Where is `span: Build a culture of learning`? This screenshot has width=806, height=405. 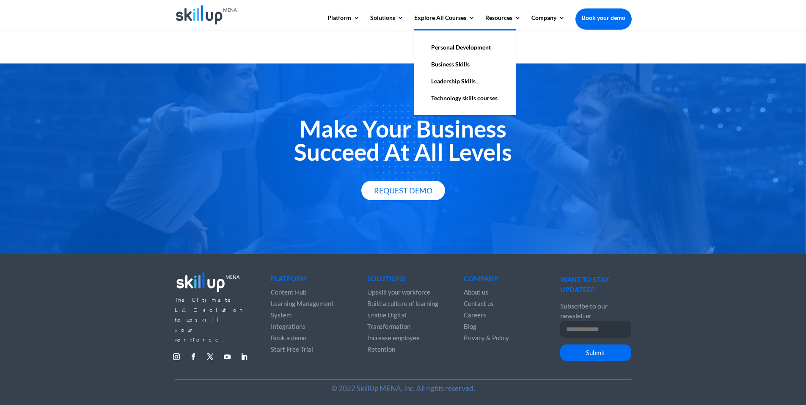
span: Build a culture of learning is located at coordinates (403, 303).